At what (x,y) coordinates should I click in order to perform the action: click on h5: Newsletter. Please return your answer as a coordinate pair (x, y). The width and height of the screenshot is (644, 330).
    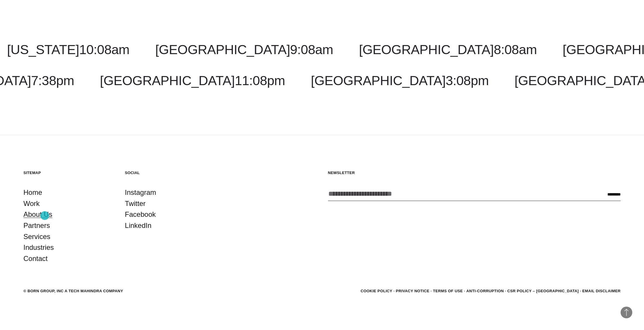
    Looking at the image, I should click on (475, 173).